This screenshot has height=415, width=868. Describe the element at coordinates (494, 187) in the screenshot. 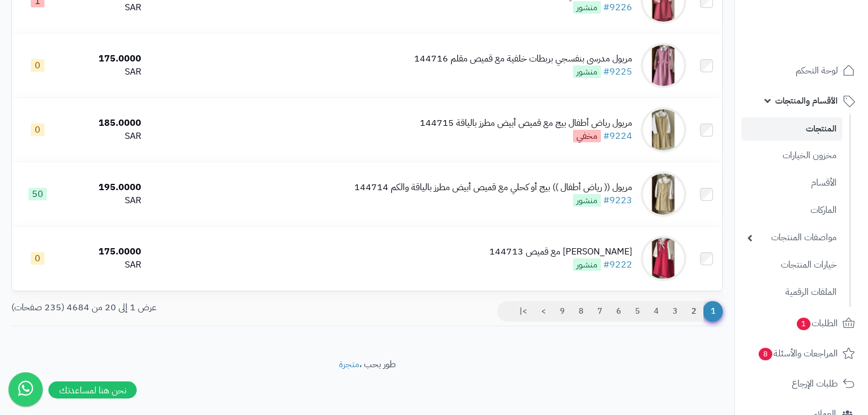

I see `div: مريول (( رياض أطفال )) بيج أو كحلي مع قميص أبيض مطرز بالياقة والكم 144714` at that location.